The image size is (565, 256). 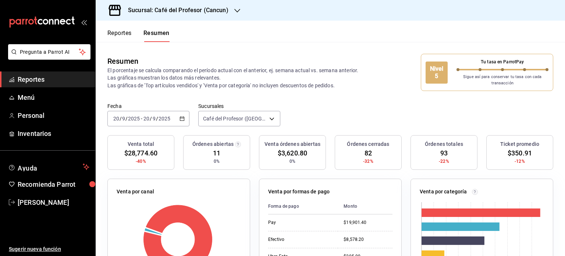 I want to click on div: Resumen, so click(x=123, y=61).